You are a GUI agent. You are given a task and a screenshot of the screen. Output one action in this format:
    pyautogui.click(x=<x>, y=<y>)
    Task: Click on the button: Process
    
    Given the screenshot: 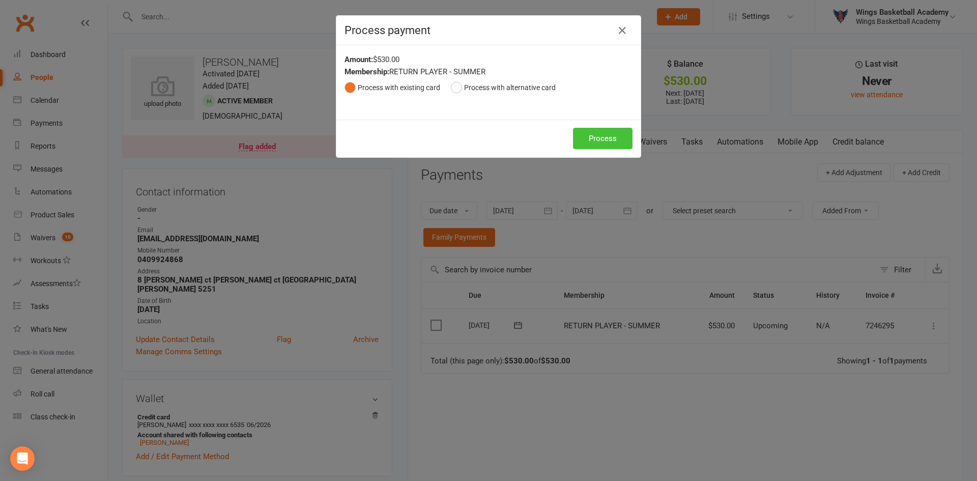 What is the action you would take?
    pyautogui.click(x=603, y=138)
    